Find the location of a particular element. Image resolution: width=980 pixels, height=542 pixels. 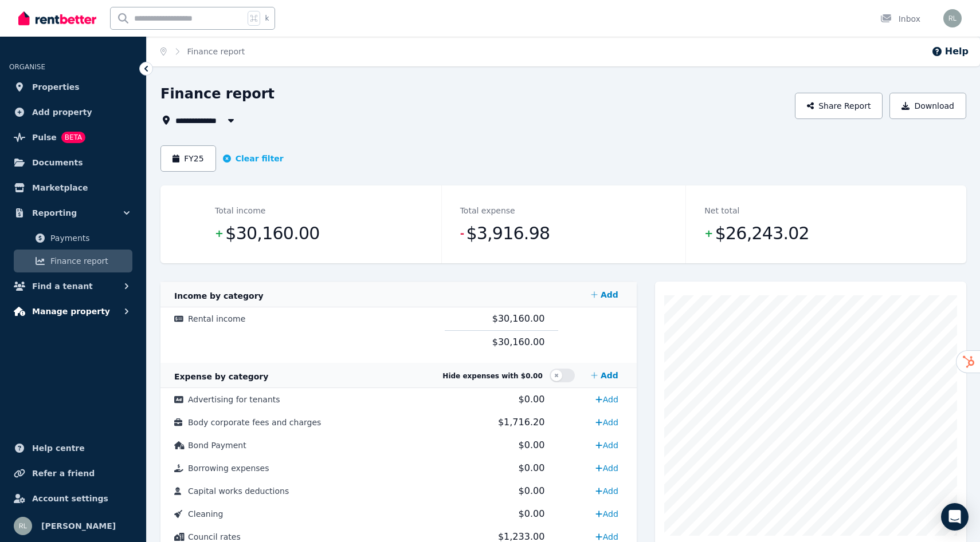

span: Marketplace is located at coordinates (59, 188).